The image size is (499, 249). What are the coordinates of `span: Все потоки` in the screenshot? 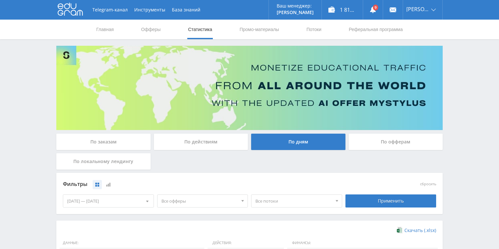 It's located at (293, 201).